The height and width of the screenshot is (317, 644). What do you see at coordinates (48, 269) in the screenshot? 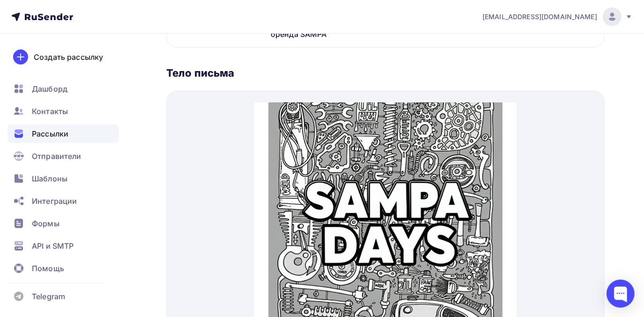
I see `span: Помощь` at bounding box center [48, 269].